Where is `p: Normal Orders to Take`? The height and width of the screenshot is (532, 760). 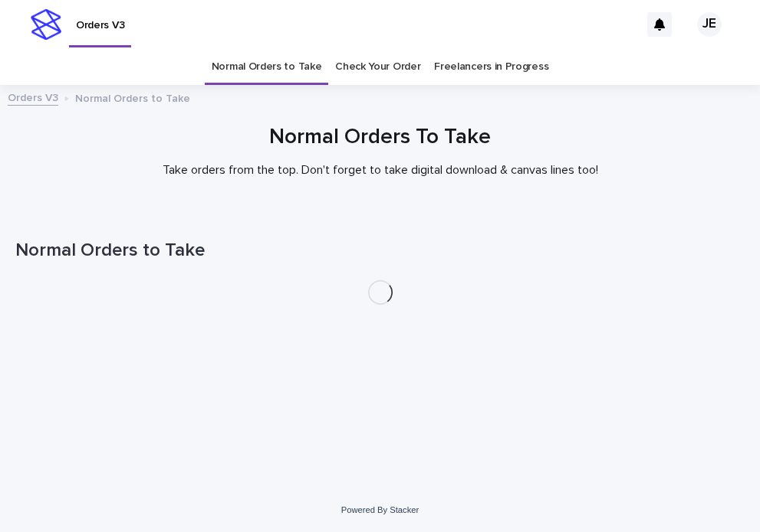
p: Normal Orders to Take is located at coordinates (133, 97).